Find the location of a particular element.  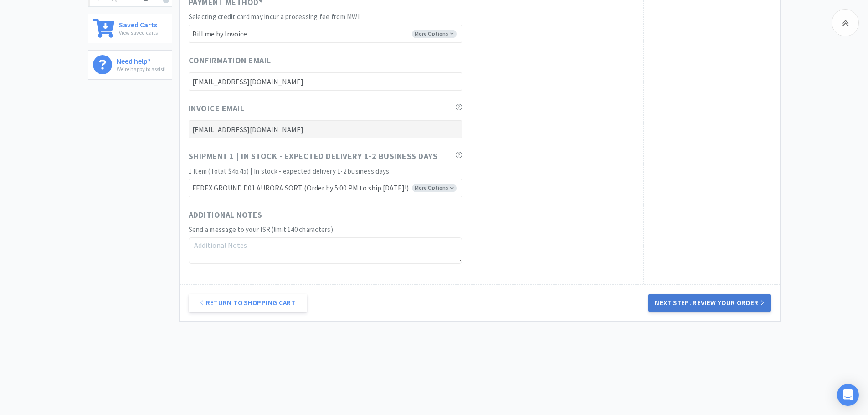

button: Next Step: Review Your Order is located at coordinates (709, 303).